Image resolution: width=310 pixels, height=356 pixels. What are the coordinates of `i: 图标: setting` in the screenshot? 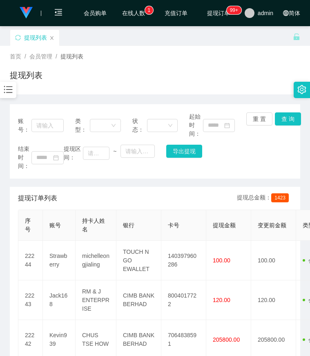 It's located at (302, 90).